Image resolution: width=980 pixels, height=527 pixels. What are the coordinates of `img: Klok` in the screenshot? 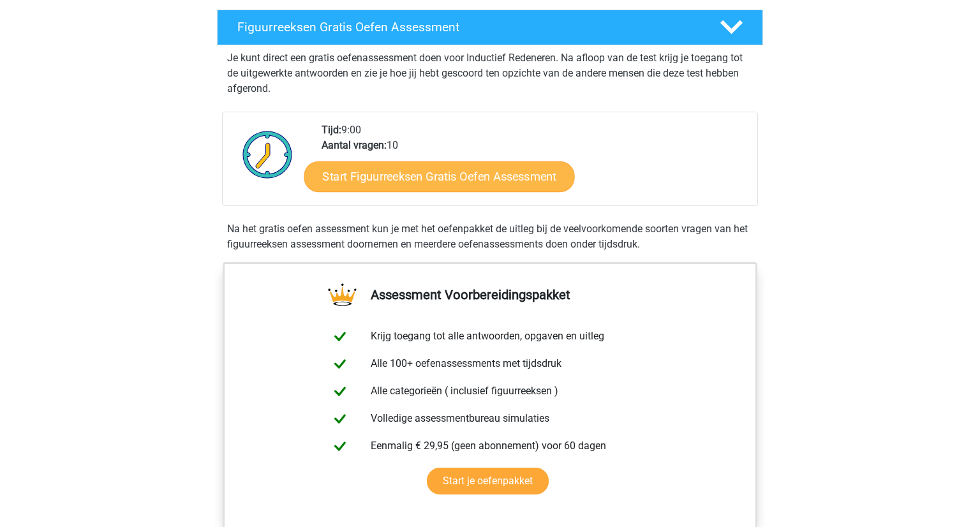 It's located at (267, 155).